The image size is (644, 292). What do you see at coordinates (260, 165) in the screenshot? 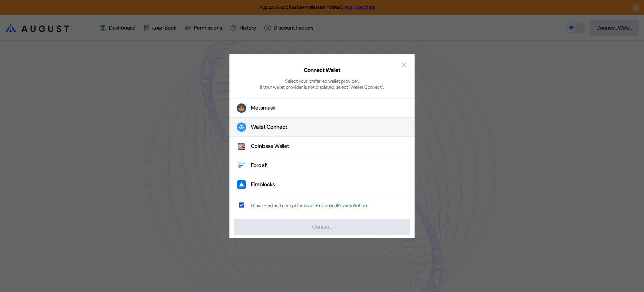
I see `div: Fordefi` at bounding box center [260, 165].